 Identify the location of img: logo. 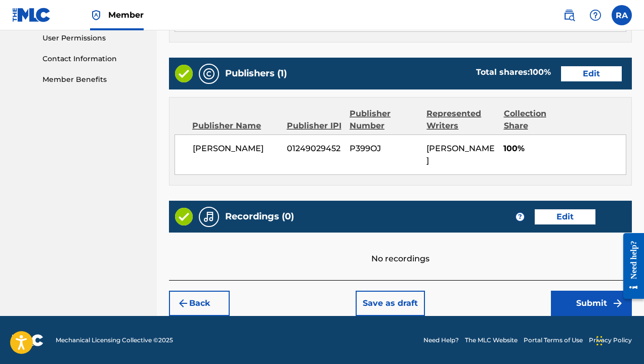
(28, 340).